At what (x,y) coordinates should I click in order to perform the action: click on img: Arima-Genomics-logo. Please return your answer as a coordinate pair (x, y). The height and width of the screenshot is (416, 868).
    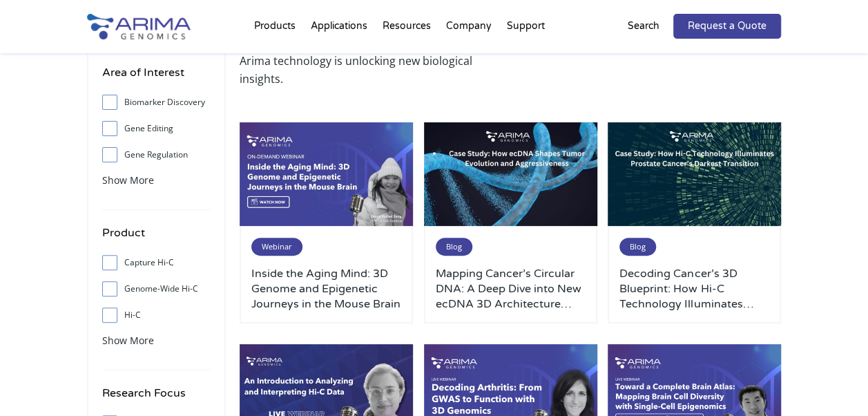
    Looking at the image, I should click on (139, 26).